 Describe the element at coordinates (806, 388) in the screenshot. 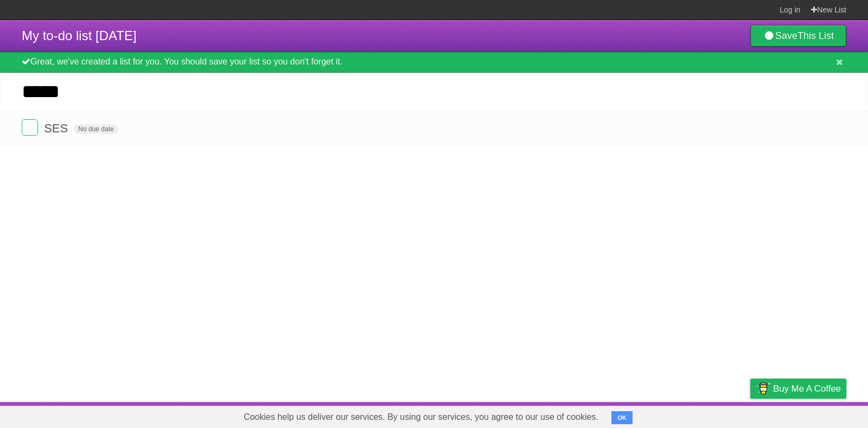

I see `span: Buy me a coffee` at that location.